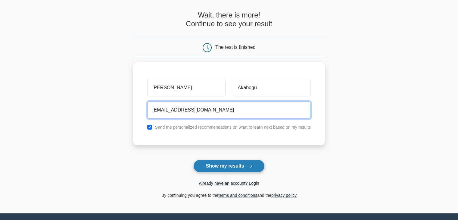  What do you see at coordinates (229, 195) in the screenshot?
I see `div: By continuing you agree to the and the` at bounding box center [229, 195].